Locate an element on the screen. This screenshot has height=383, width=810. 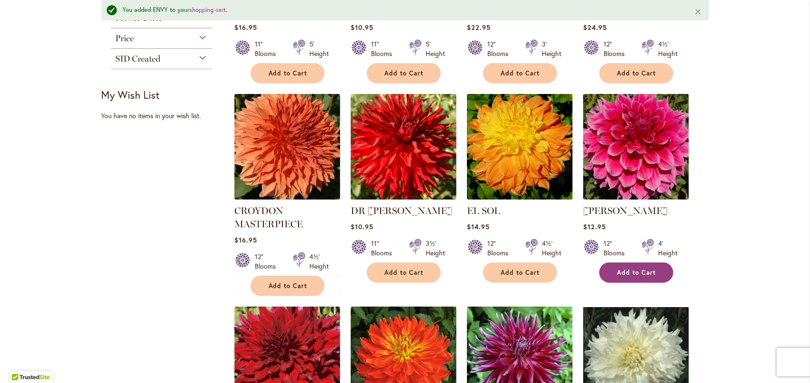
div: 3' Height is located at coordinates (551, 49).